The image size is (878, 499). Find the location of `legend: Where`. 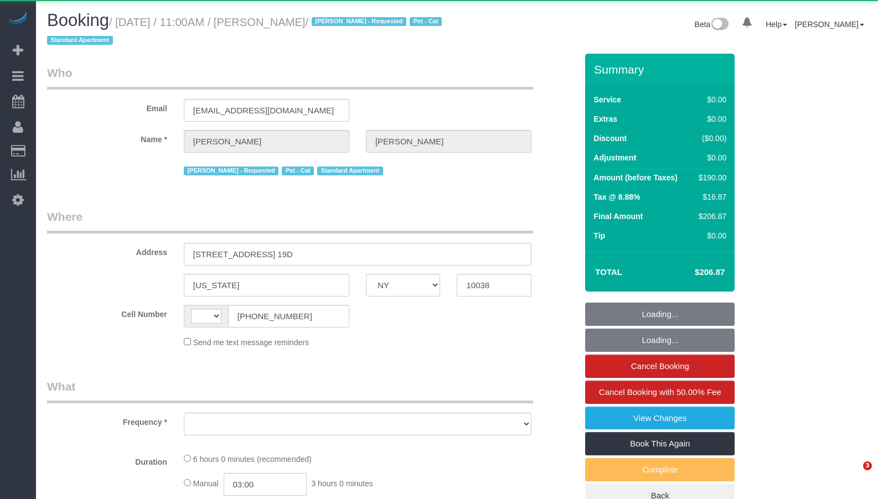

legend: Where is located at coordinates (290, 221).